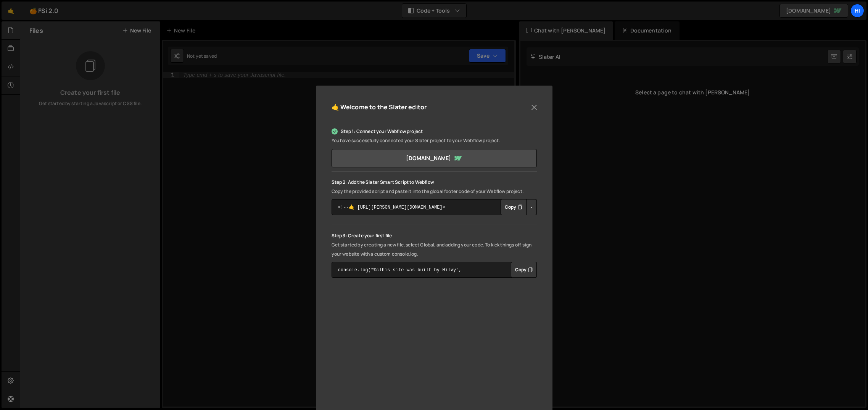 The width and height of the screenshot is (868, 410). I want to click on a: Hi, so click(858, 11).